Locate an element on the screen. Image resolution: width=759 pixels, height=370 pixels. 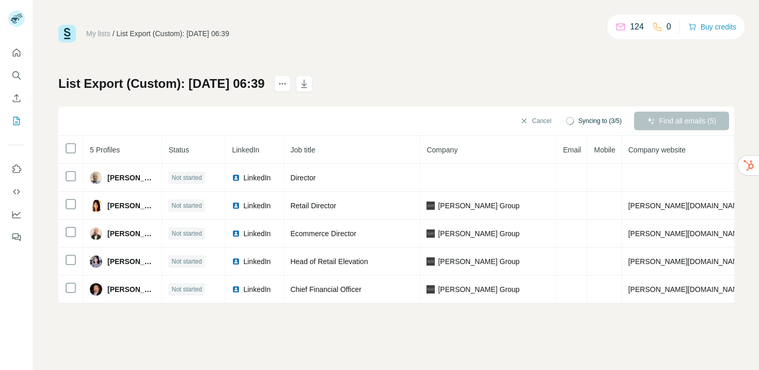
span: Retail Director is located at coordinates (313, 205).